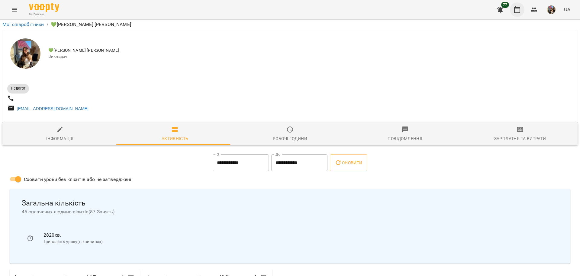 This screenshot has height=276, width=580. Describe the element at coordinates (567, 9) in the screenshot. I see `span: UA` at that location.